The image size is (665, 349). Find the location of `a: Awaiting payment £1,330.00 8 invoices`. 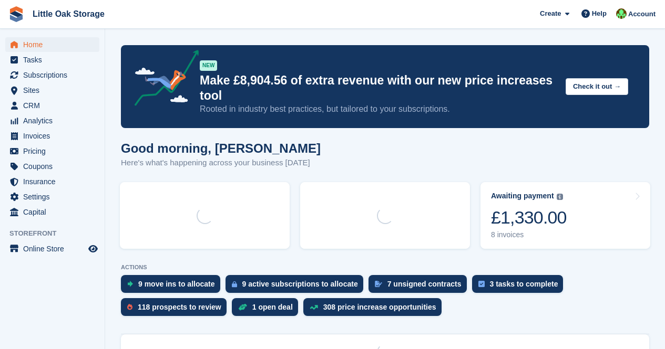

a: Awaiting payment £1,330.00 8 invoices is located at coordinates (565, 215).